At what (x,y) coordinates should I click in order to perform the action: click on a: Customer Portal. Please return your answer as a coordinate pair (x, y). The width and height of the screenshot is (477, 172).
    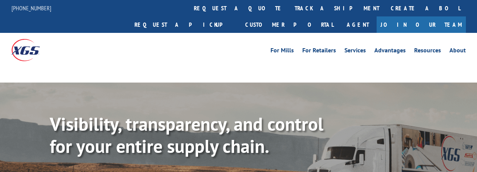
    Looking at the image, I should click on (289, 25).